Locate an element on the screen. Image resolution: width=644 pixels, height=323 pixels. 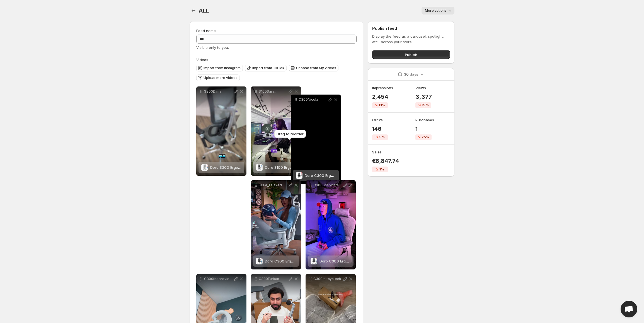
h3: Sales is located at coordinates (377, 152).